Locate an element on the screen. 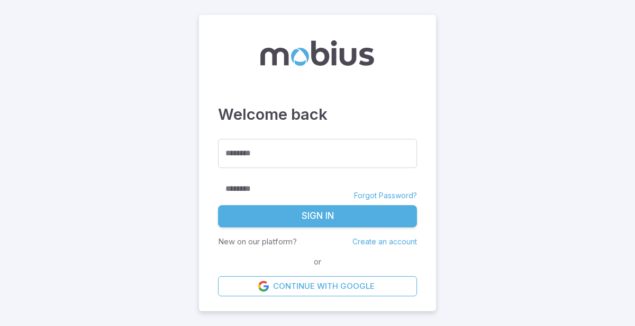 The image size is (635, 326). p: New on our platform? is located at coordinates (257, 241).